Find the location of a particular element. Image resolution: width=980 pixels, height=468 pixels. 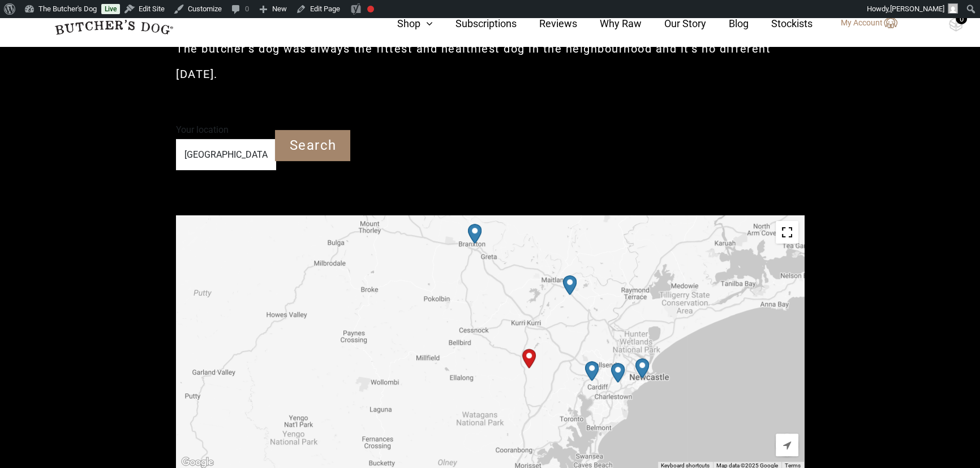

button: Toggle fullscreen view is located at coordinates (788, 233).